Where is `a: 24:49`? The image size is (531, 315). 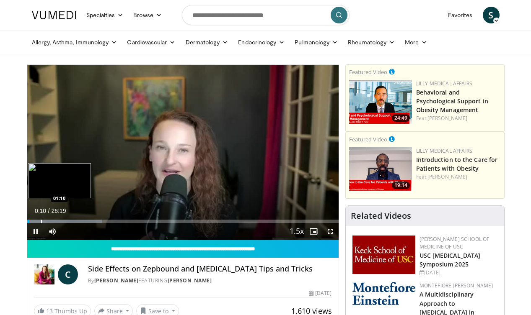 a: 24:49 is located at coordinates (380, 102).